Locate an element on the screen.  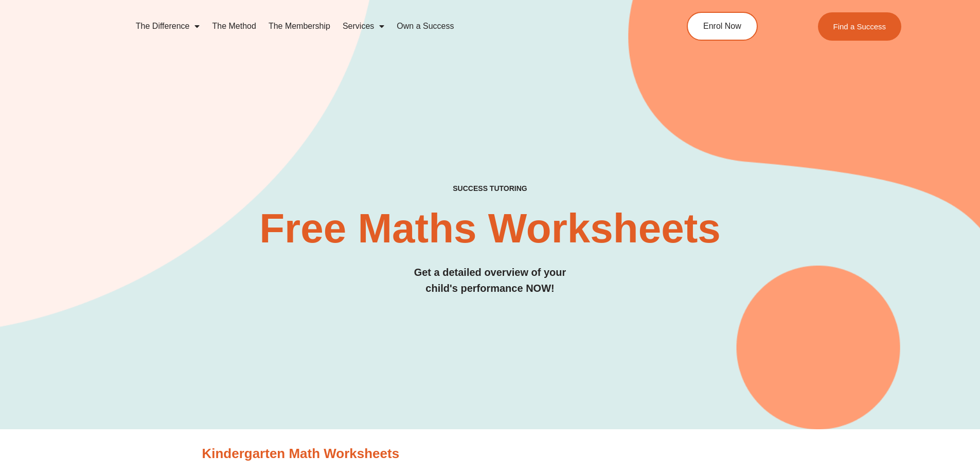
a: Own a Success is located at coordinates (425, 26).